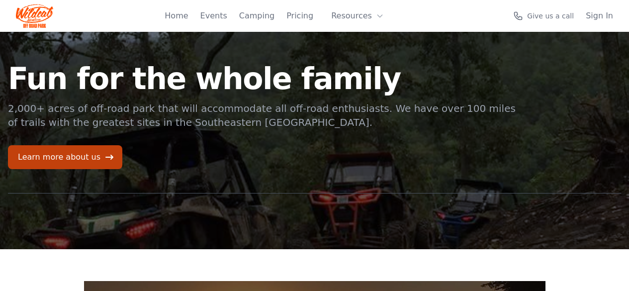 The image size is (629, 291). Describe the element at coordinates (176, 16) in the screenshot. I see `a: Home` at that location.